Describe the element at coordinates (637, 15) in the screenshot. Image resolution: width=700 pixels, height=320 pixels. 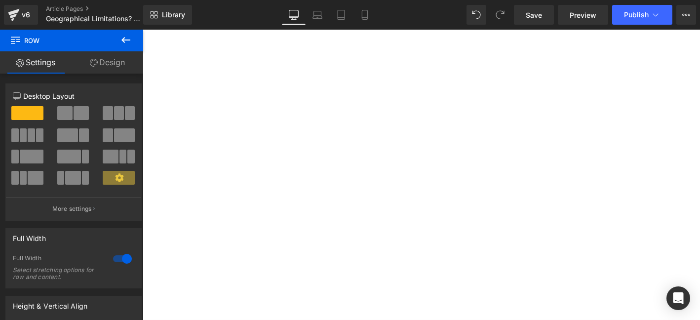
I see `span: Publish` at that location.